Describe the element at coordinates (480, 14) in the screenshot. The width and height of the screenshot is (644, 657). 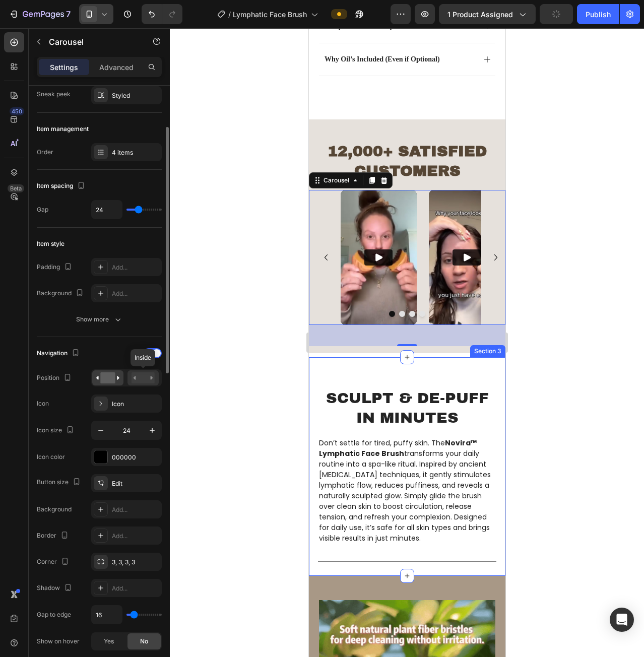
I see `span: 1 product assigned` at that location.